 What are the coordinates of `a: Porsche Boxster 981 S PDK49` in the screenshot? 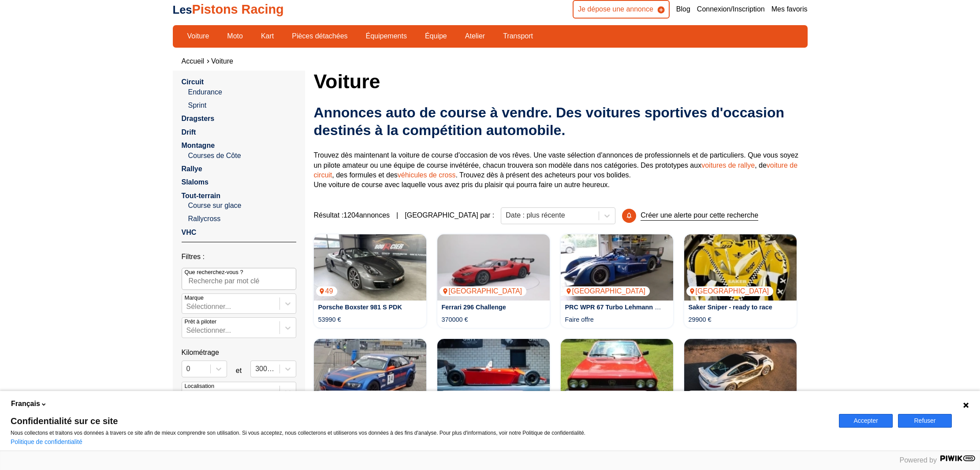 It's located at (370, 267).